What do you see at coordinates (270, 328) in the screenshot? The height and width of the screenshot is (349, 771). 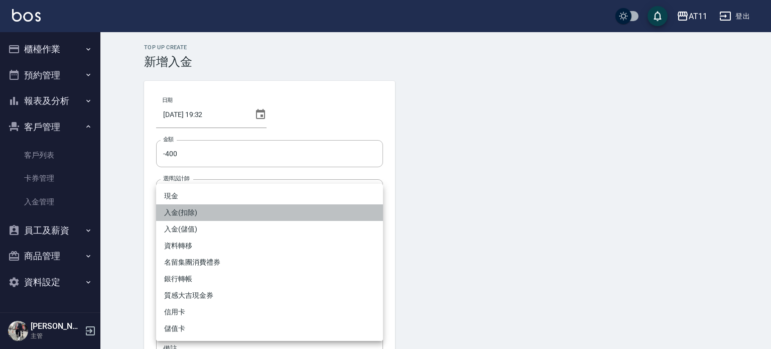 I see `li: 儲值卡` at bounding box center [270, 328].